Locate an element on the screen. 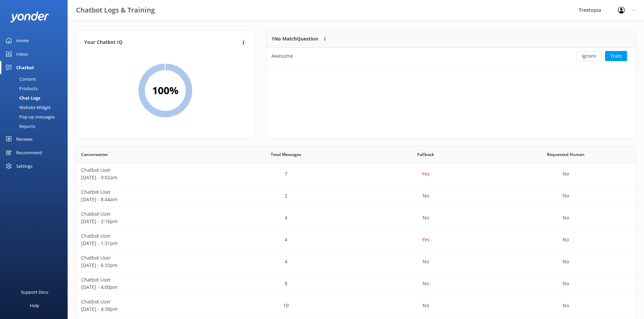  div: Chat Logs is located at coordinates (22, 98).